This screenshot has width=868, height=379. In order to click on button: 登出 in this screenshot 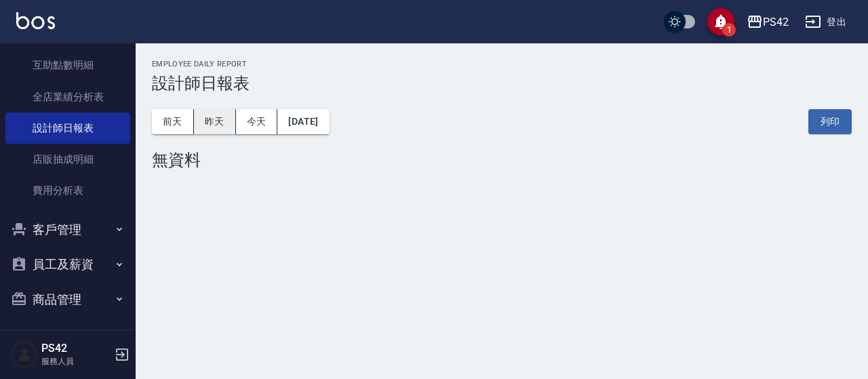, I will do `click(825, 22)`.